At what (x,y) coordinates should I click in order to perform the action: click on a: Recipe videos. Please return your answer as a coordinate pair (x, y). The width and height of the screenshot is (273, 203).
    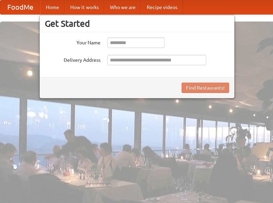
    Looking at the image, I should click on (162, 7).